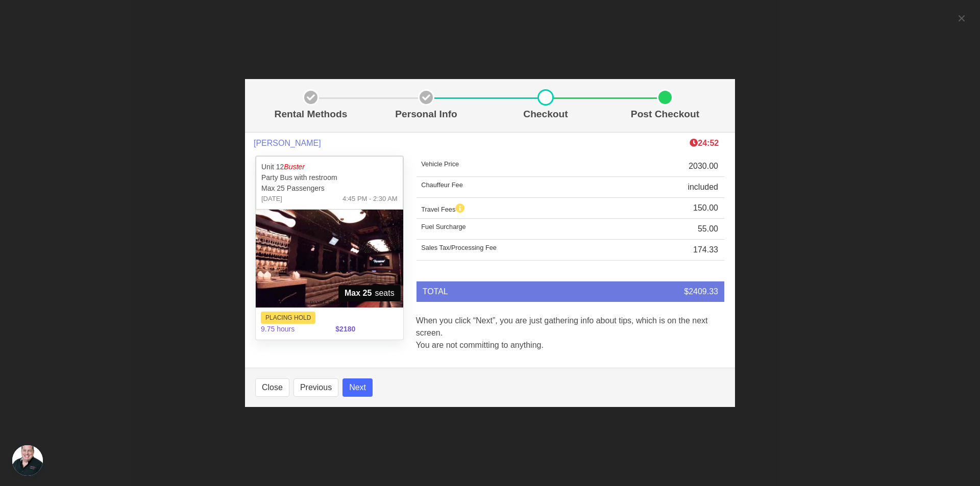 Image resolution: width=980 pixels, height=486 pixels. I want to click on td: 150.00, so click(670, 208).